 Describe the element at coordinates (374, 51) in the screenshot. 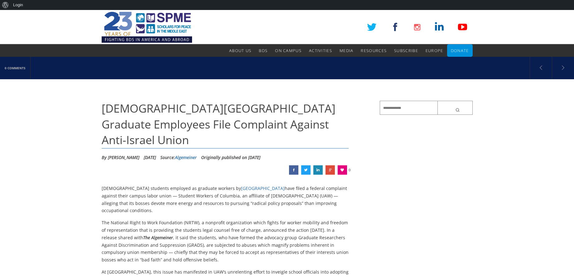

I see `a: Resources` at that location.